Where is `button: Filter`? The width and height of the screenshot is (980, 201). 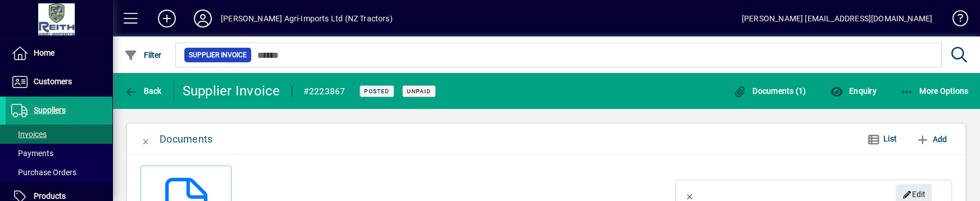 button: Filter is located at coordinates (143, 55).